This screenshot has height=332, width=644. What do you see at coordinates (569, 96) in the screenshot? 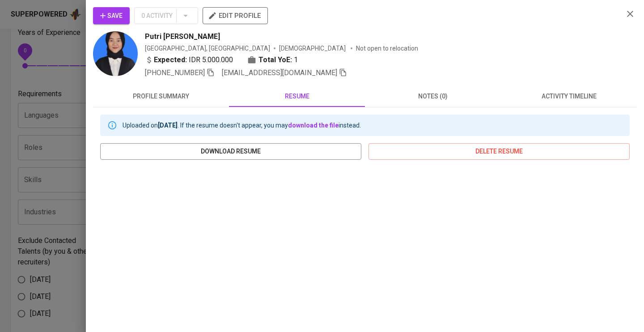
I see `span: activity timeline` at bounding box center [569, 96].